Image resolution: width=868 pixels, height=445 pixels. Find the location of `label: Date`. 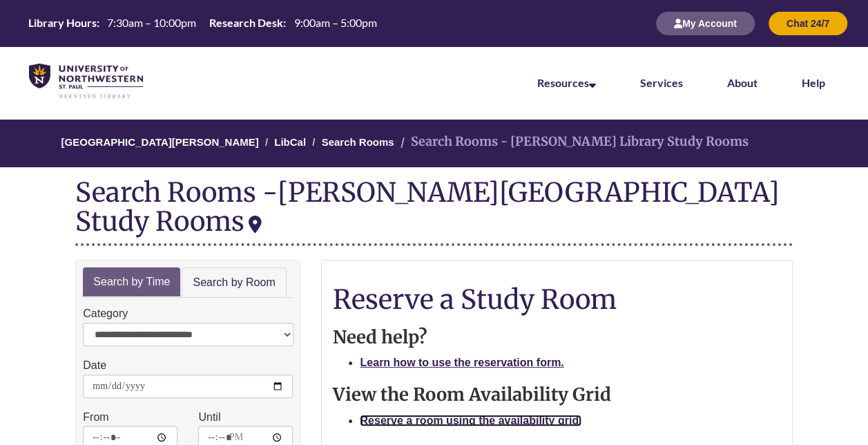

label: Date is located at coordinates (94, 365).